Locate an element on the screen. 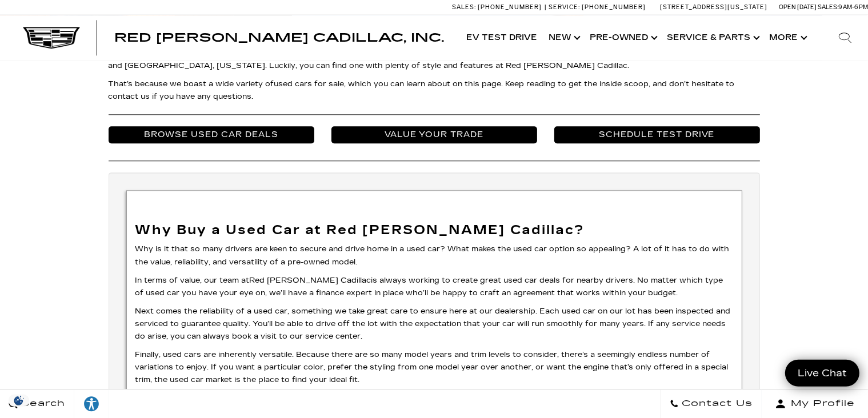 The image size is (868, 418). button: More is located at coordinates (787, 37).